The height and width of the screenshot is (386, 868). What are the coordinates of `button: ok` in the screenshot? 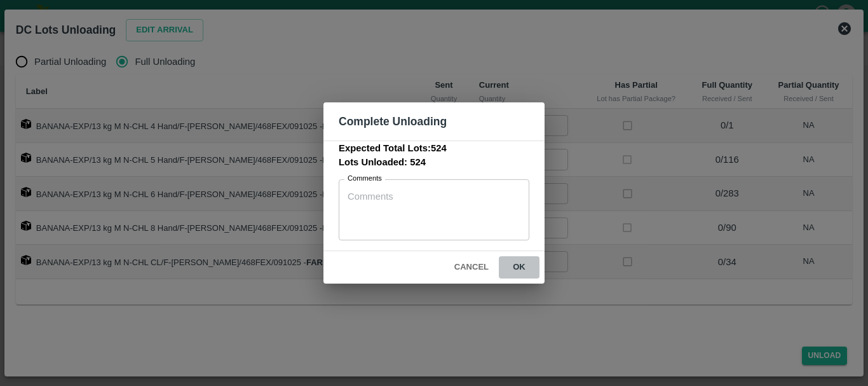 It's located at (520, 267).